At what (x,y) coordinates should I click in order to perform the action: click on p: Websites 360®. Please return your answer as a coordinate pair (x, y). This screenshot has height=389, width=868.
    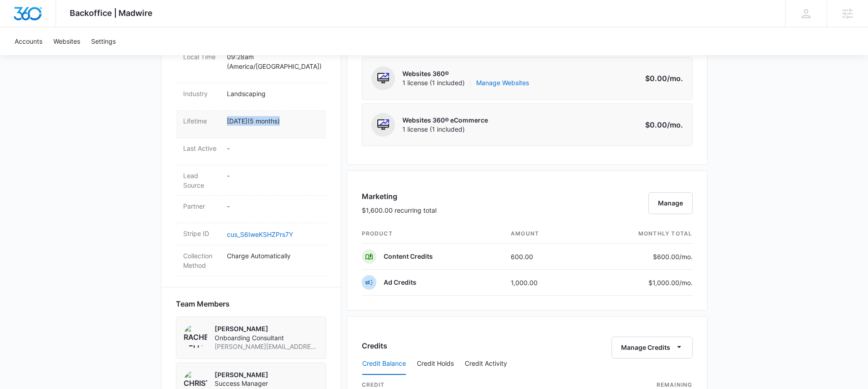
    Looking at the image, I should click on (465, 74).